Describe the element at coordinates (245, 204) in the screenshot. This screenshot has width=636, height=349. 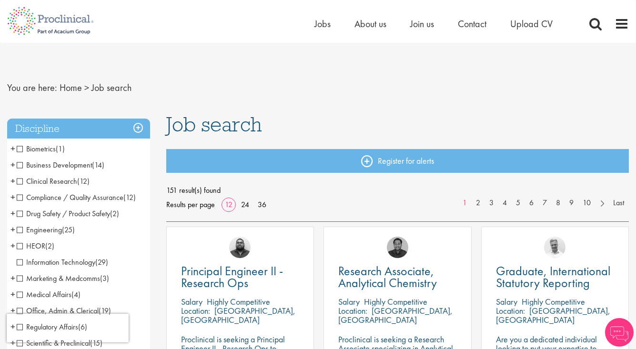
I see `a: 24` at that location.